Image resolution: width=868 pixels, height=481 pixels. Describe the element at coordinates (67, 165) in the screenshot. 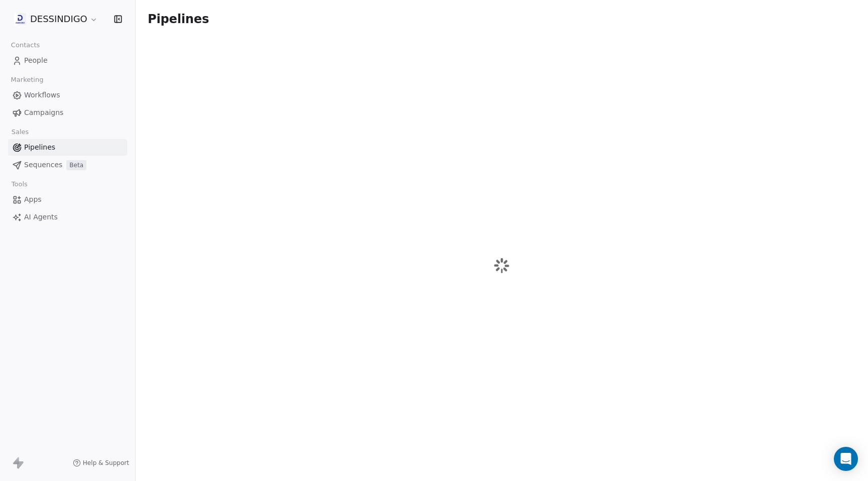

I see `a: SequencesBeta` at that location.